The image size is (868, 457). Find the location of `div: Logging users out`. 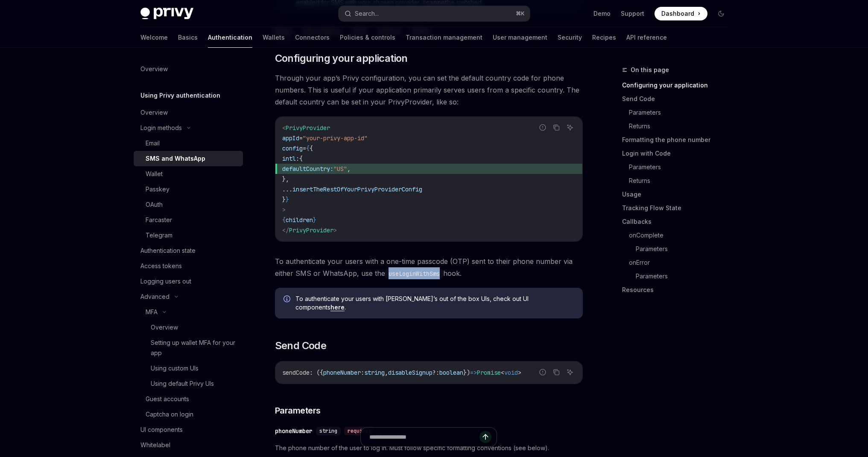

div: Logging users out is located at coordinates (166, 282).